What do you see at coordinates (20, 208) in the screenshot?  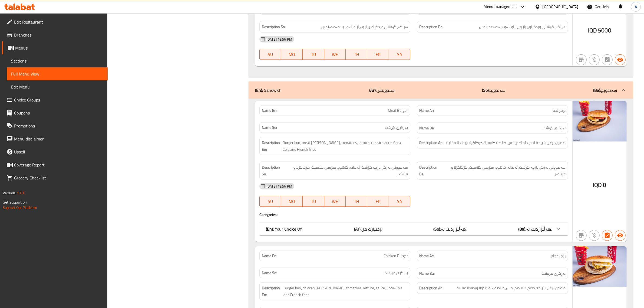 I see `a: Support.OpsPlatform` at bounding box center [20, 208].